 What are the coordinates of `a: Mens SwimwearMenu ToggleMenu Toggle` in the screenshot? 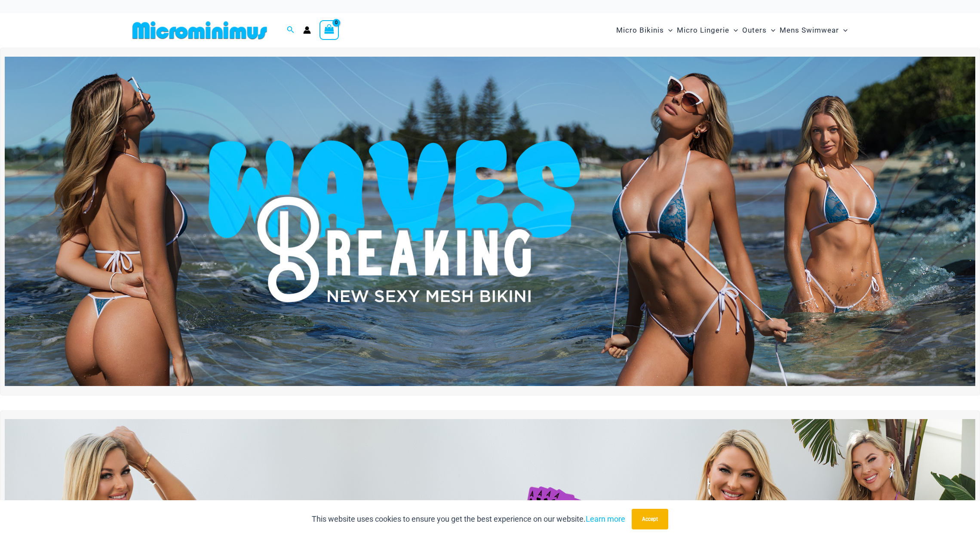 It's located at (813, 30).